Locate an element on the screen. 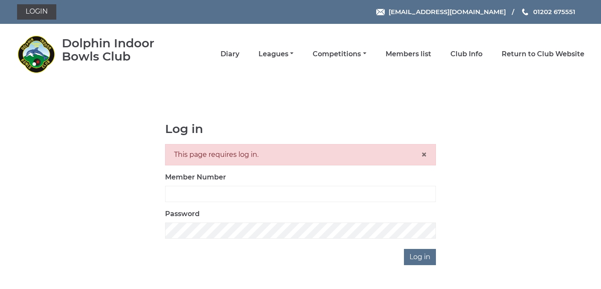 This screenshot has height=289, width=601. a: Members list is located at coordinates (408, 54).